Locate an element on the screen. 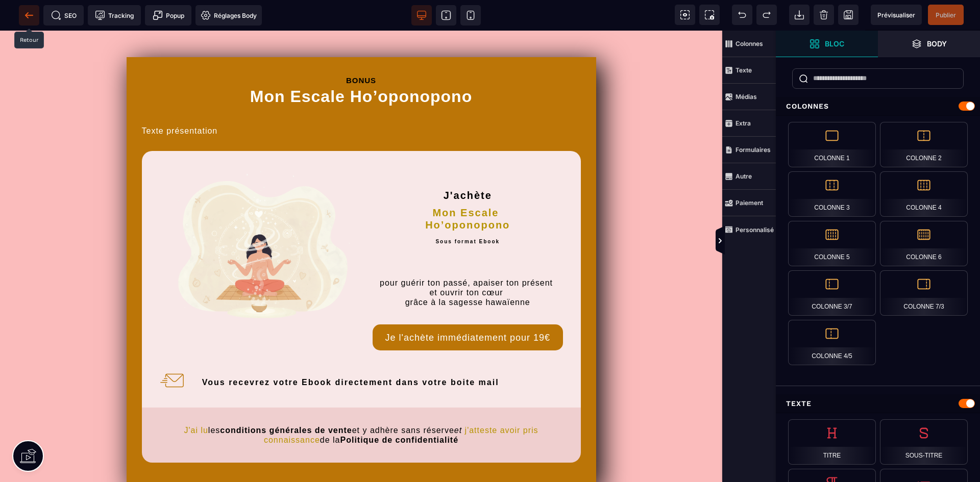  strong: Bloc is located at coordinates (835, 43).